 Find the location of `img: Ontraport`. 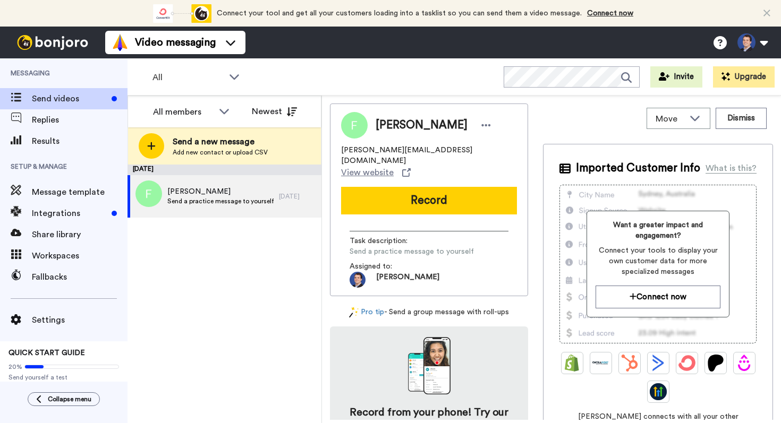

img: Ontraport is located at coordinates (601, 363).